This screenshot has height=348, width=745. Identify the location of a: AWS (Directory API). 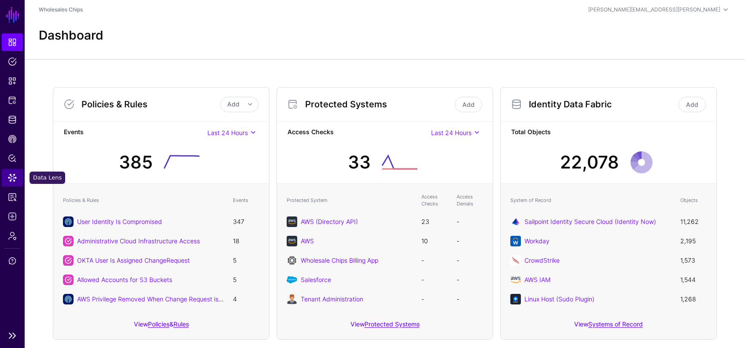
(329, 221).